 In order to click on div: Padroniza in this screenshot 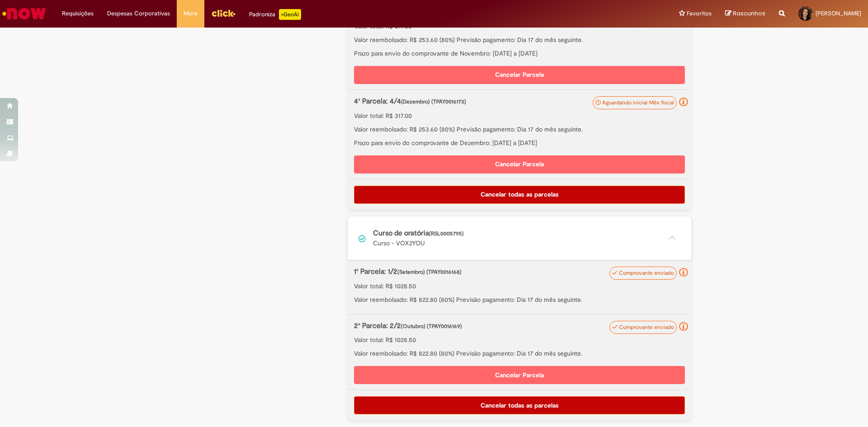, I will do `click(275, 15)`.